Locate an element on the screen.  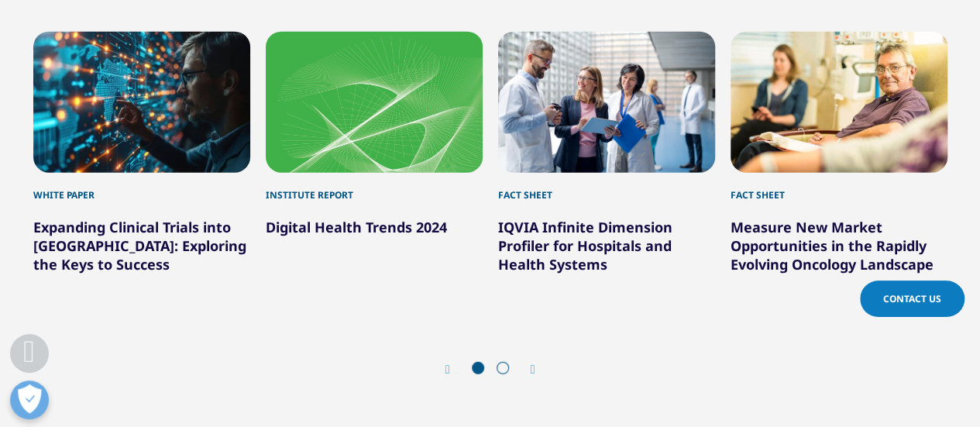
div: 4 / 6 is located at coordinates (840, 162).